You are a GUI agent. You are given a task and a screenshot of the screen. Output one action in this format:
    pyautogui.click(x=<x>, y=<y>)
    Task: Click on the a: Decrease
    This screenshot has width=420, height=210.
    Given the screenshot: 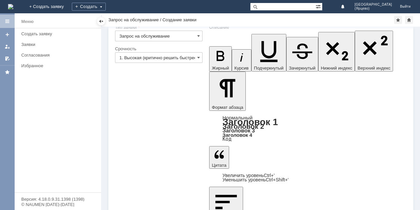 What is the action you would take?
    pyautogui.click(x=255, y=180)
    